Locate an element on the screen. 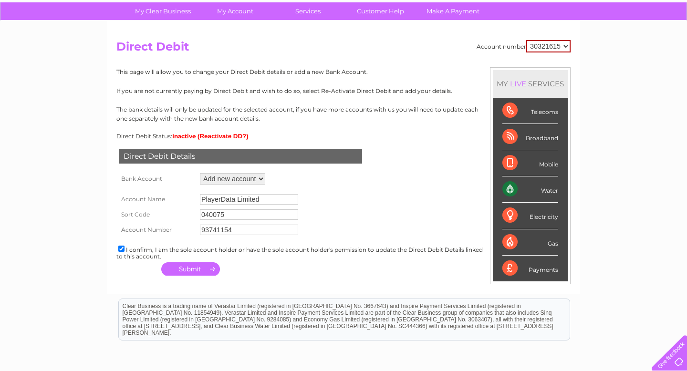  a: Services is located at coordinates (308, 11).